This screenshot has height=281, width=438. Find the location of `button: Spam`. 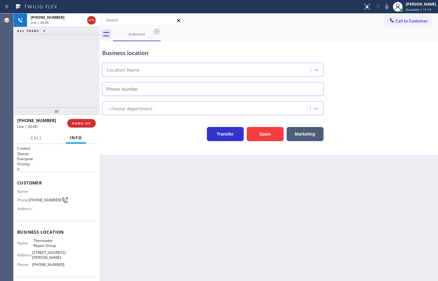

button: Spam is located at coordinates (265, 134).